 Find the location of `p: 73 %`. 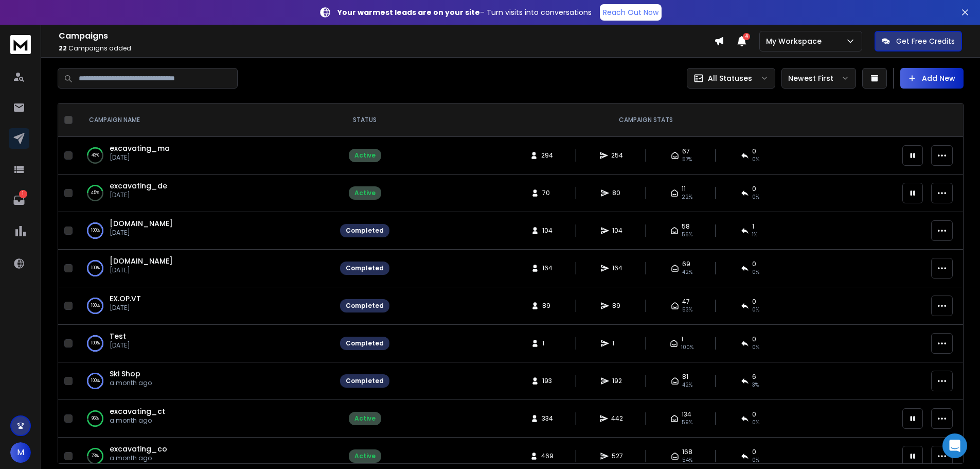

p: 73 % is located at coordinates (95, 456).